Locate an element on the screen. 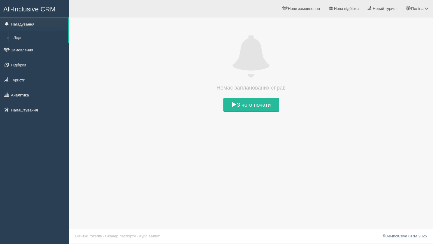 The width and height of the screenshot is (433, 244). span: Нова підбірка is located at coordinates (346, 8).